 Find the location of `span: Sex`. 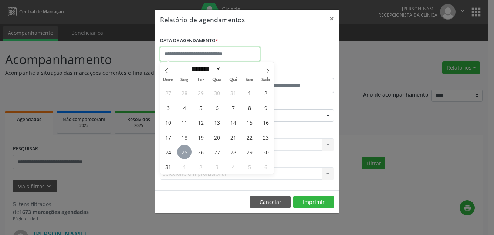

span: Sex is located at coordinates (249, 79).